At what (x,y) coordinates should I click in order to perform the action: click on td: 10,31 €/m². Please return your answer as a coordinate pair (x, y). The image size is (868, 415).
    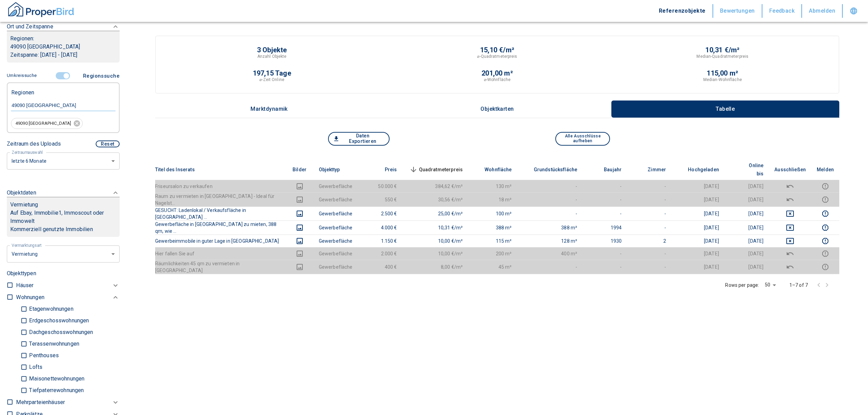
    Looking at the image, I should click on (435, 227).